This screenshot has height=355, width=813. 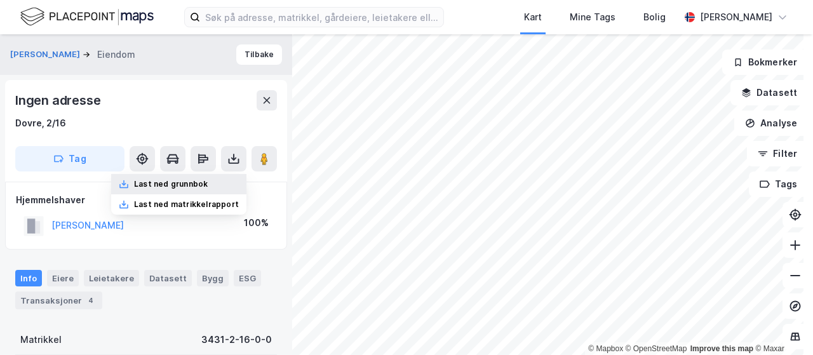 What do you see at coordinates (533, 17) in the screenshot?
I see `div: Kart` at bounding box center [533, 17].